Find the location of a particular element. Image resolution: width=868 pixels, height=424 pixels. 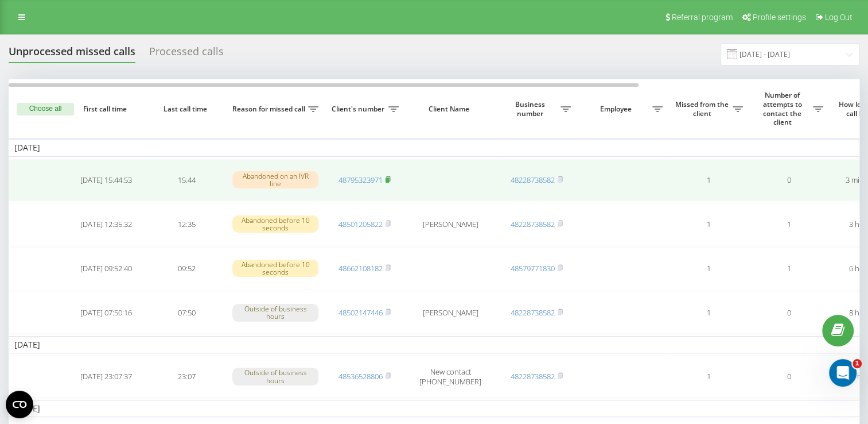

div: Unprocessed missed calls is located at coordinates (72, 54).